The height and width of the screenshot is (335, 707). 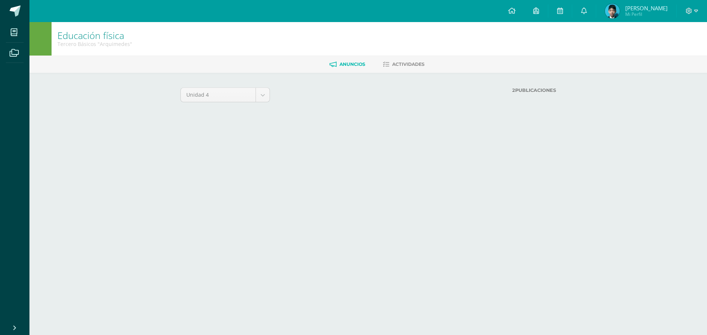 I want to click on a: Educación física, so click(x=91, y=35).